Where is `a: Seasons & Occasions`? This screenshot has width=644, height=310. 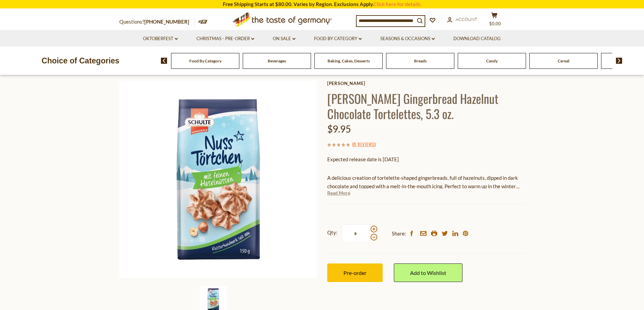 a: Seasons & Occasions is located at coordinates (407, 39).